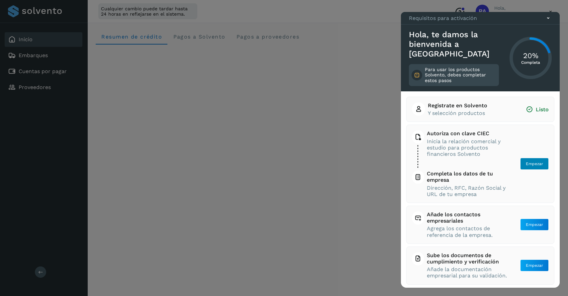 The height and width of the screenshot is (296, 568). I want to click on span: Agrega los contactos de referencia de la empresa., so click(467, 232).